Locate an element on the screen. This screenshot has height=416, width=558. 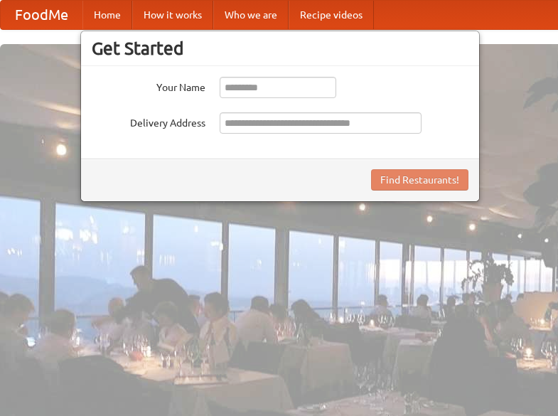
label: Your Name is located at coordinates (149, 85).